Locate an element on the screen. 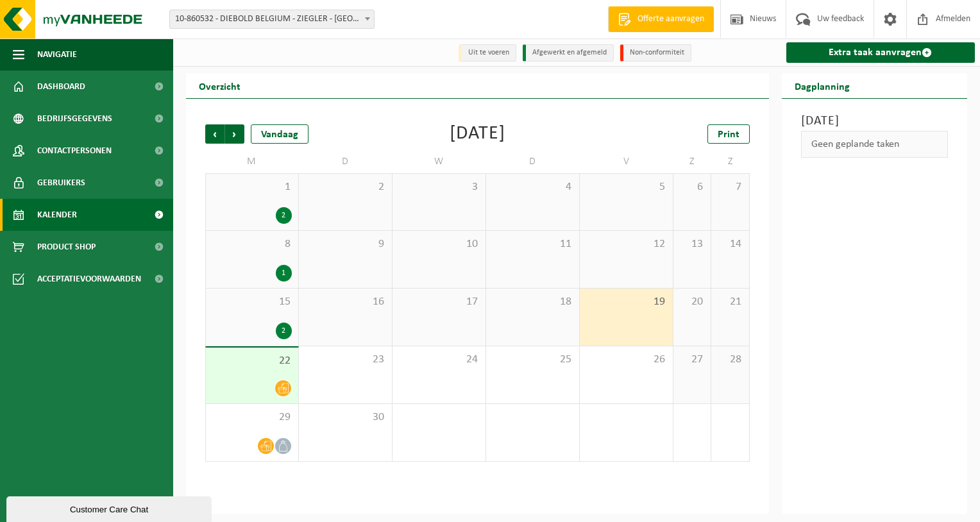 The width and height of the screenshot is (980, 522). span: 29 is located at coordinates (253, 418).